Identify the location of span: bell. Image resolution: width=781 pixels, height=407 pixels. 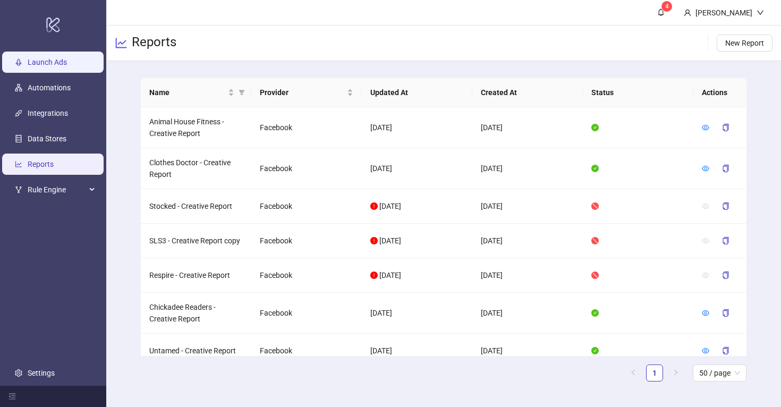
(661, 12).